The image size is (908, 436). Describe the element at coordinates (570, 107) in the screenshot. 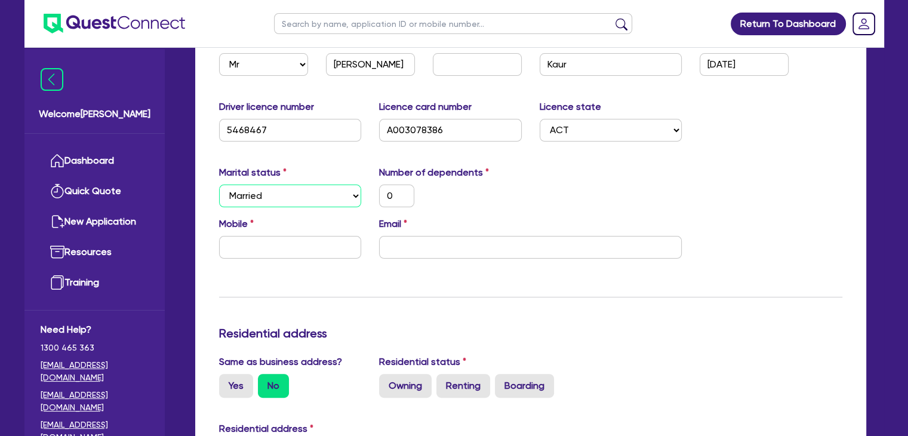

I see `label: Licence state` at that location.